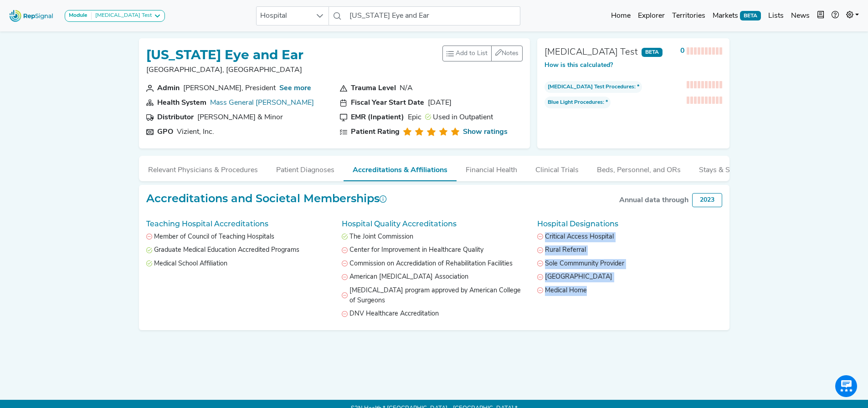 The width and height of the screenshot is (868, 408). What do you see at coordinates (400, 168) in the screenshot?
I see `button: Accreditations & Affiliations` at bounding box center [400, 168].